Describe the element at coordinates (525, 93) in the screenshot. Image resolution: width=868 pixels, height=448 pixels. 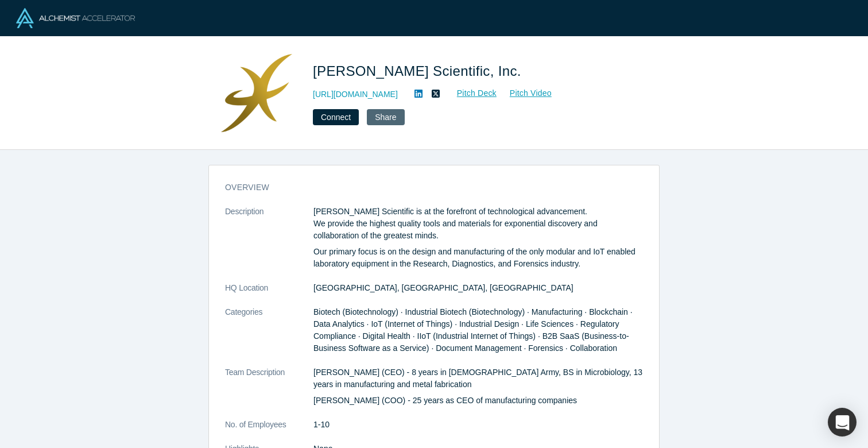
I see `a: Pitch Video` at that location.